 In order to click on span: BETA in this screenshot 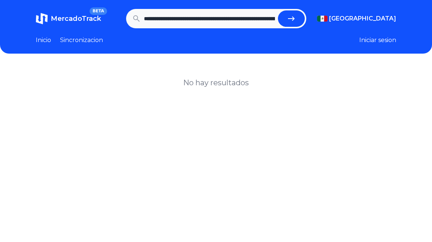, I will do `click(98, 11)`.